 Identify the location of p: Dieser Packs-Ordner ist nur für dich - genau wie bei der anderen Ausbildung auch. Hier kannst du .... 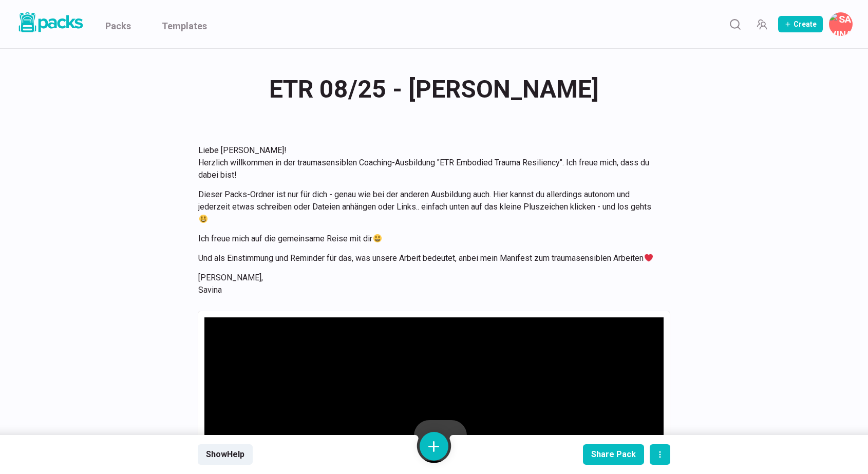
(428, 207).